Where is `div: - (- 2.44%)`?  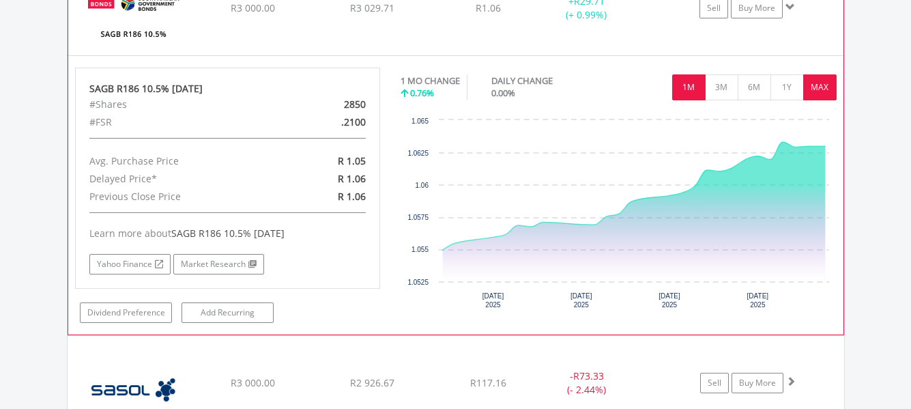
div: - (- 2.44%) is located at coordinates (587, 383).